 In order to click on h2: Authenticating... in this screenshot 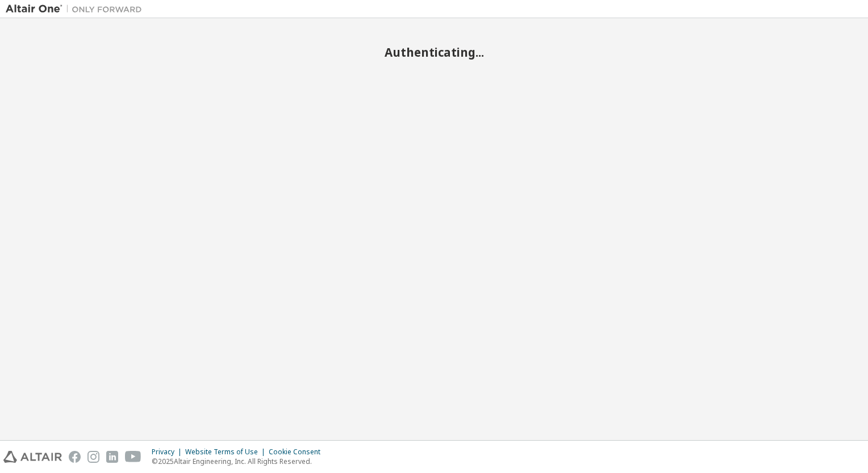, I will do `click(434, 52)`.